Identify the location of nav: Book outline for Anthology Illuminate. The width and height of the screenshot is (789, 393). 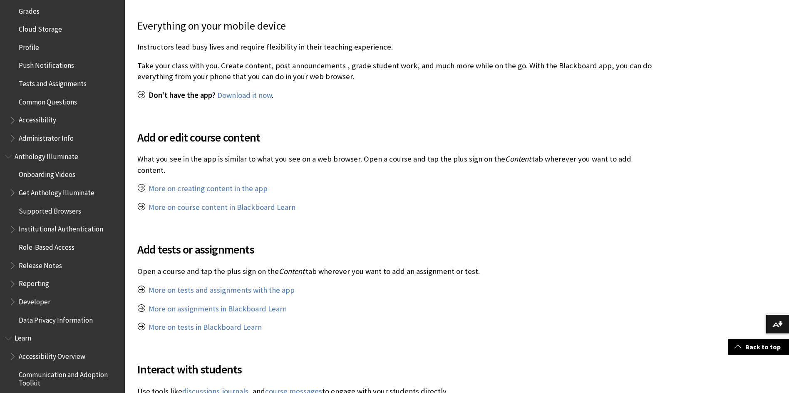
(62, 238).